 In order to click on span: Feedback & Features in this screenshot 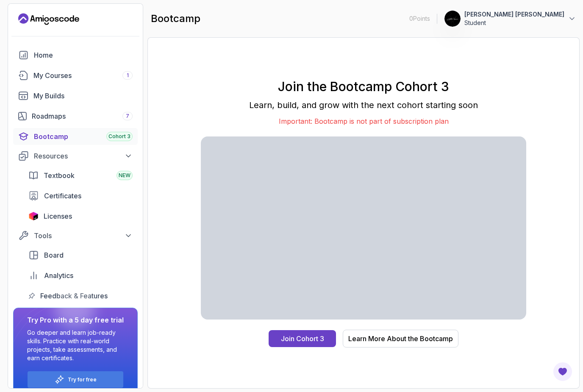, I will do `click(74, 296)`.